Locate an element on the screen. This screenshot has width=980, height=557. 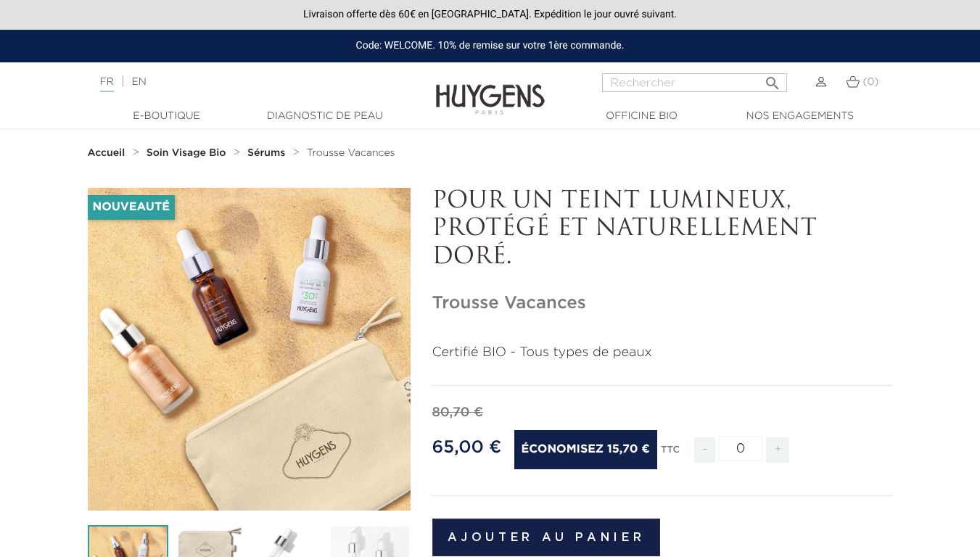
span: 80,70 € is located at coordinates (457, 413).